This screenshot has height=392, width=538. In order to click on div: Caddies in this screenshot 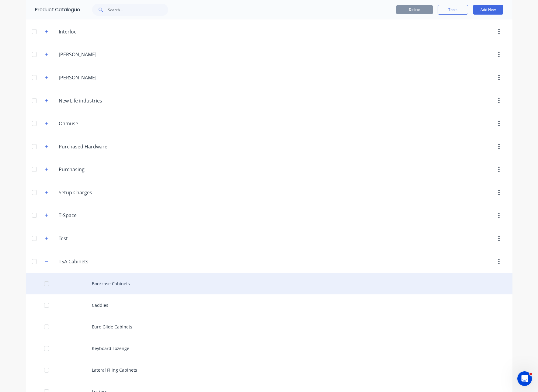, I will do `click(269, 305)`.